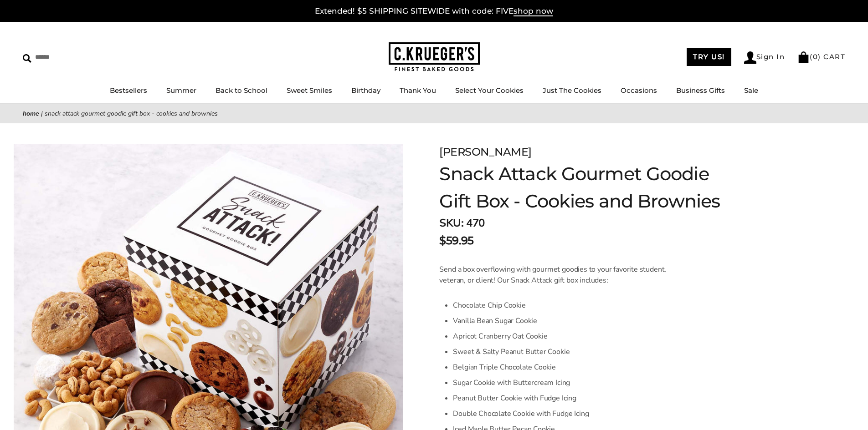 The width and height of the screenshot is (868, 430). I want to click on span: 470, so click(475, 223).